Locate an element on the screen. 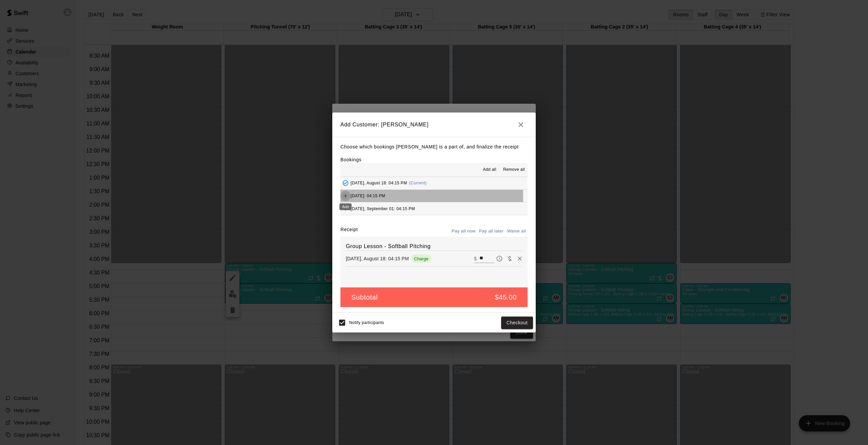 The width and height of the screenshot is (868, 445). span: Charge is located at coordinates (421, 258).